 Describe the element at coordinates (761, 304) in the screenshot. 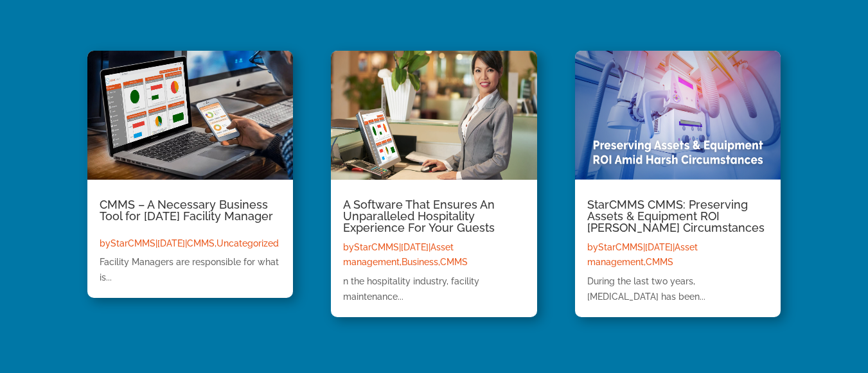

I see `div: Chat Widget` at that location.